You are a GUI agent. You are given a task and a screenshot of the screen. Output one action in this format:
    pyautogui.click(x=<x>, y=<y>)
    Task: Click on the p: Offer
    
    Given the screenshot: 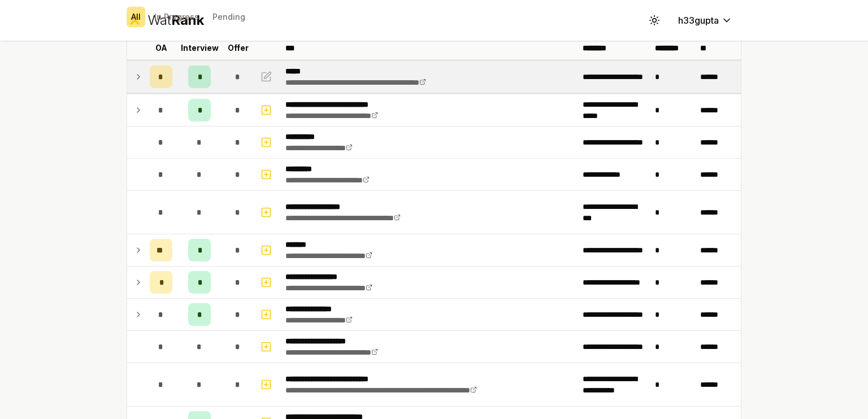 What is the action you would take?
    pyautogui.click(x=238, y=48)
    